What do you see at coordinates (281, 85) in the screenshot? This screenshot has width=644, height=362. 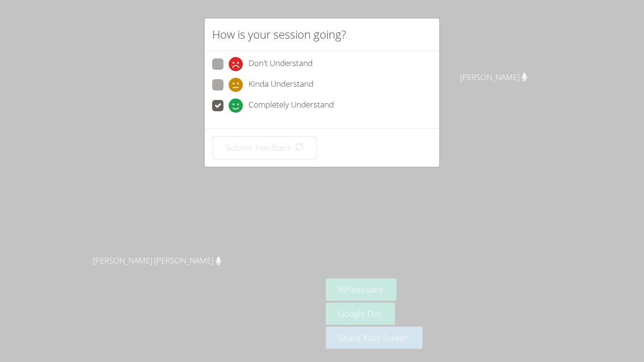 I see `span: Kinda Understand` at bounding box center [281, 85].